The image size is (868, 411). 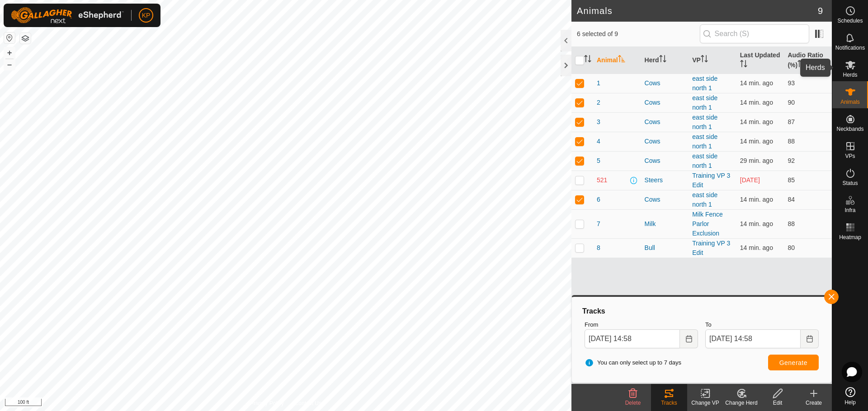 I want to click on a: Milk Fence Parlor Exclusion, so click(x=707, y=224).